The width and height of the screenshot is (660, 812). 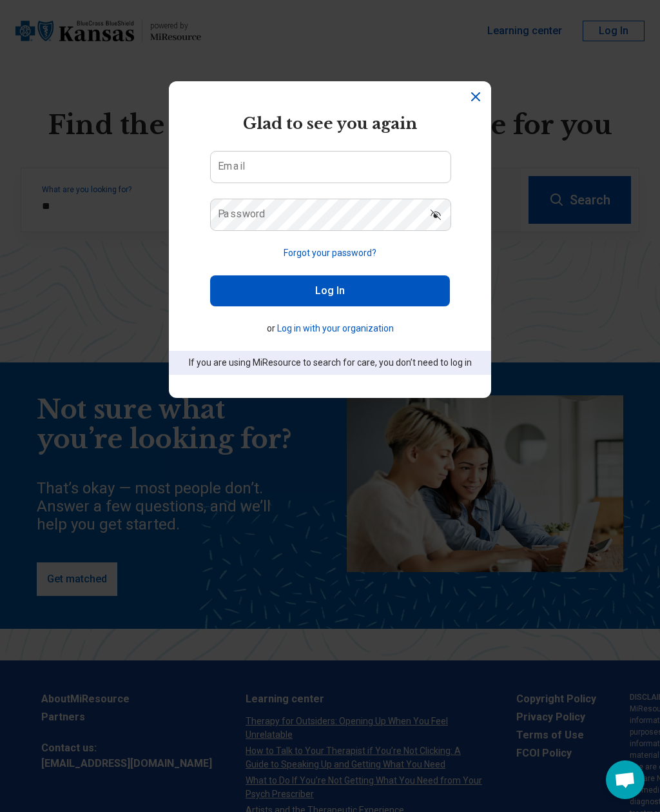 What do you see at coordinates (242, 214) in the screenshot?
I see `label: Password` at bounding box center [242, 214].